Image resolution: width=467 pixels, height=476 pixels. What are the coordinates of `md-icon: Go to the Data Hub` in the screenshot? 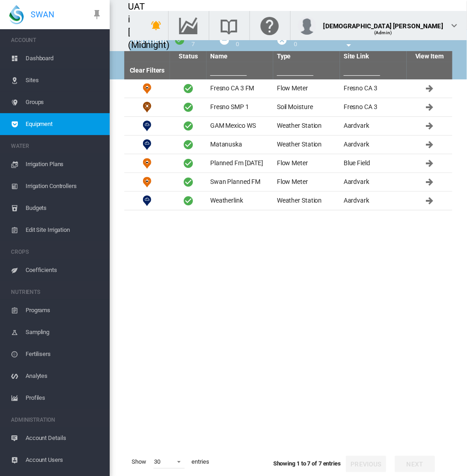 It's located at (189, 26).